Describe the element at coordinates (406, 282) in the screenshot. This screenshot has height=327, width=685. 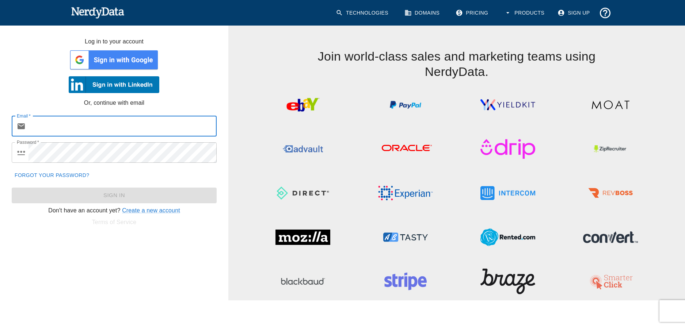
I see `img: Stripe` at that location.